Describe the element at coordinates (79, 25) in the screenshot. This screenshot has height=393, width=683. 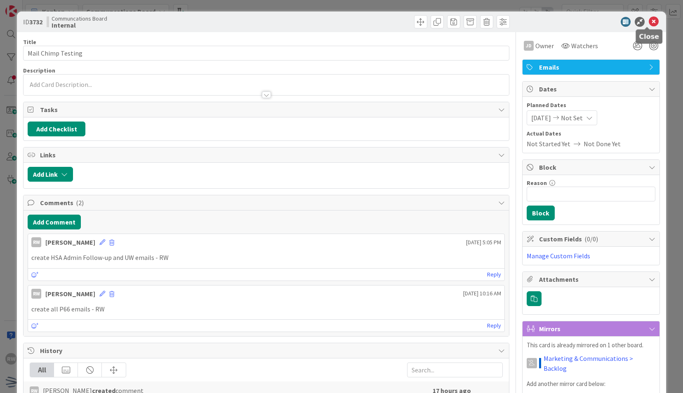
I see `b: Internal` at that location.